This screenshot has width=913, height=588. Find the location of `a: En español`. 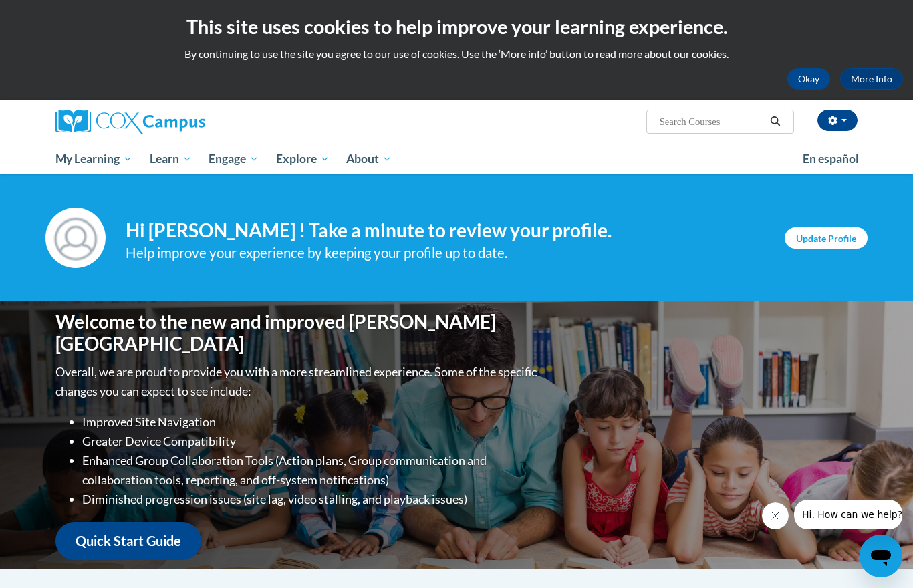

a: En español is located at coordinates (831, 159).